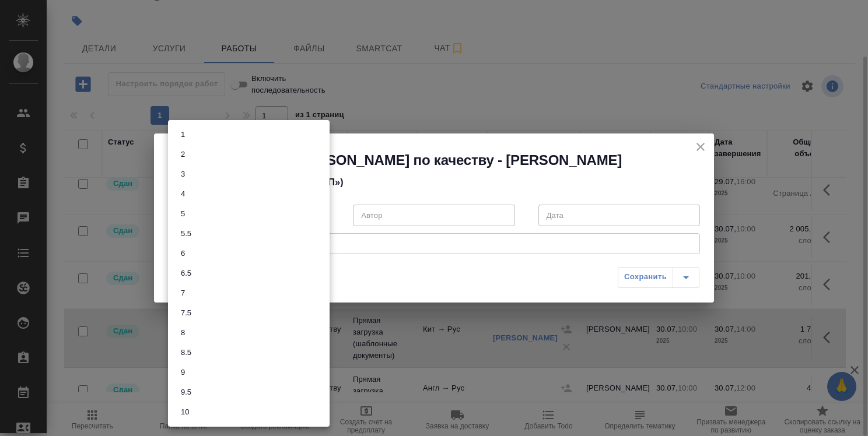  I want to click on button: 9.5, so click(186, 392).